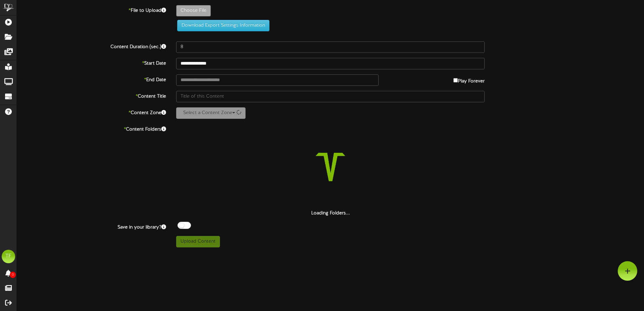 This screenshot has height=311, width=644. What do you see at coordinates (91, 62) in the screenshot?
I see `label: Start Date` at bounding box center [91, 62].